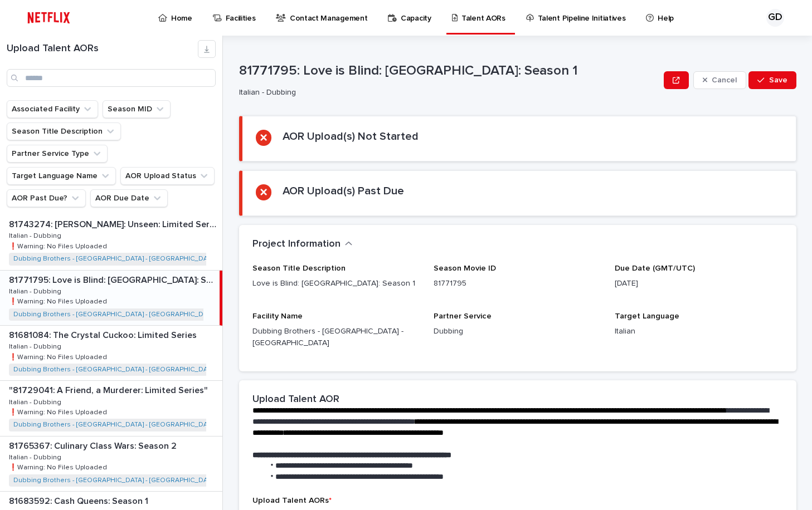 This screenshot has width=812, height=510. Describe the element at coordinates (109, 389) in the screenshot. I see `p: "81729041: A Friend, a Murderer: Limited Series"` at that location.